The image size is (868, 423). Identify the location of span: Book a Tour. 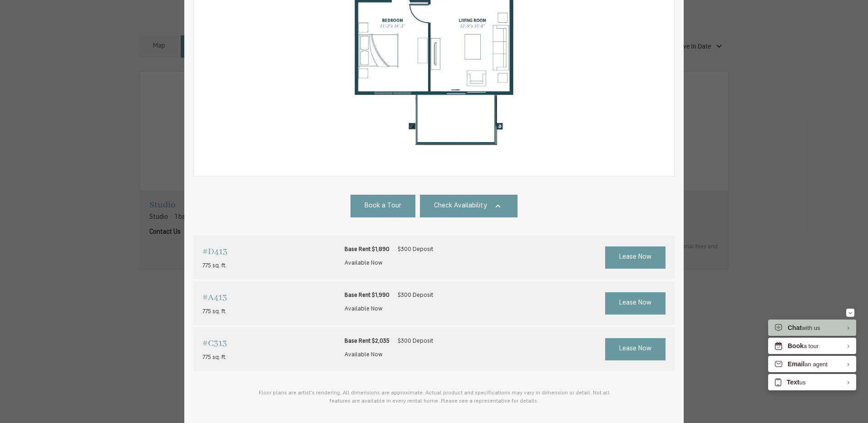
(383, 206).